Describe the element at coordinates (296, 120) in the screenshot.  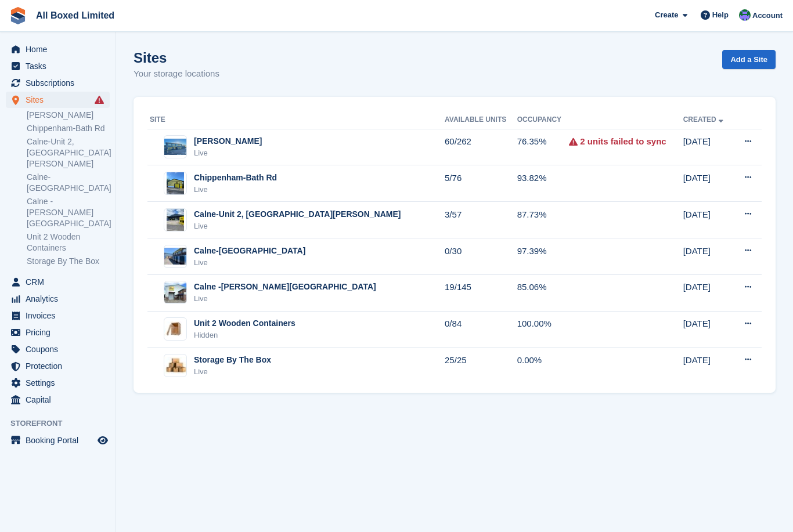
I see `th: Site` at that location.